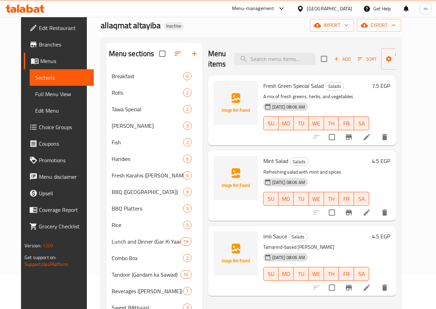 Image resolution: width=436 pixels, height=309 pixels. Describe the element at coordinates (147, 291) in the screenshot. I see `div: Beverages (Thanda Garam Ho Jaye)` at that location.